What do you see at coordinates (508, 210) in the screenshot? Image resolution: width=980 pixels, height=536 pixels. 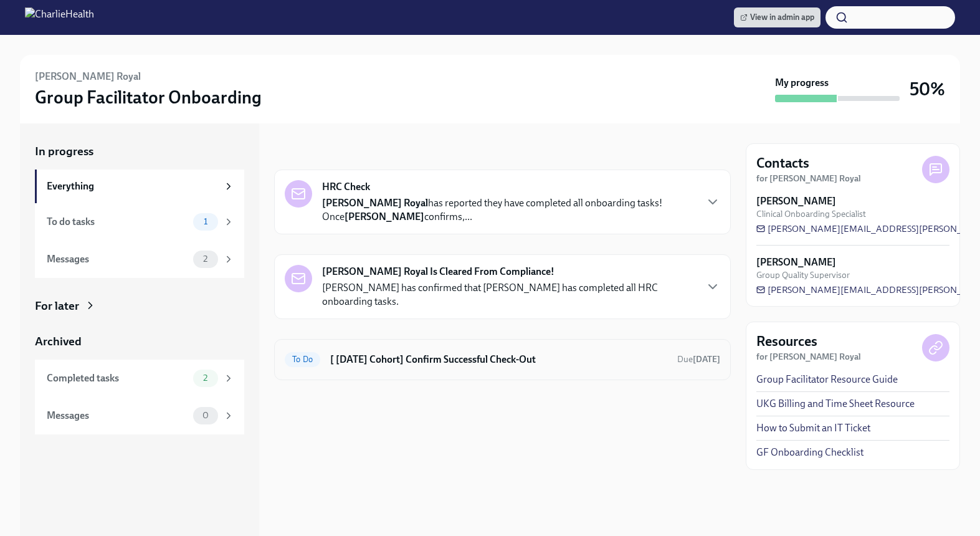 I see `p: has reported they have completed all onboarding tasks! Once confirms,...` at bounding box center [508, 210].